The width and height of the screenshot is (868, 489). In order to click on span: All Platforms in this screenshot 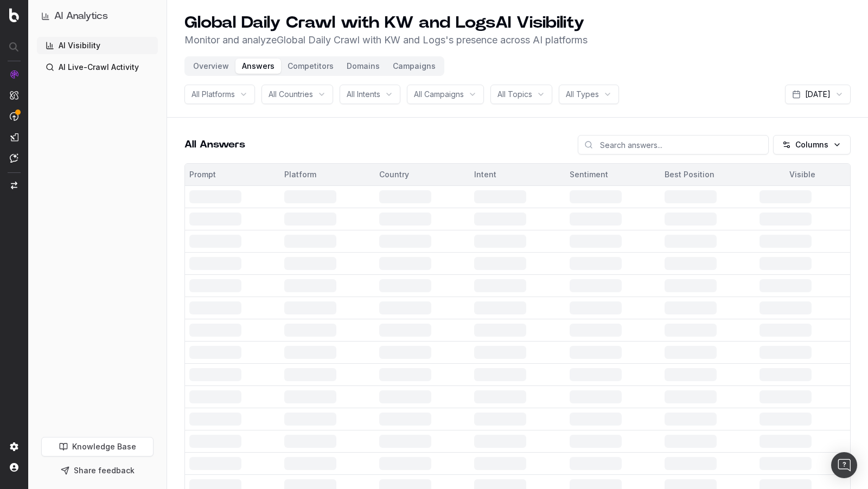, I will do `click(213, 94)`.